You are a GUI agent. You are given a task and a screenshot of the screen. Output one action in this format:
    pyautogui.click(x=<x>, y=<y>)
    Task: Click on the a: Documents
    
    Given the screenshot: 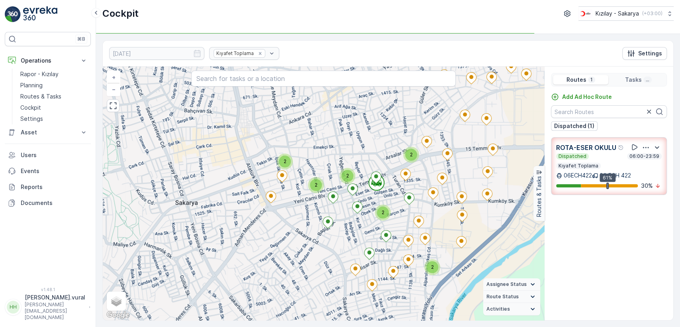 What is the action you would take?
    pyautogui.click(x=48, y=203)
    